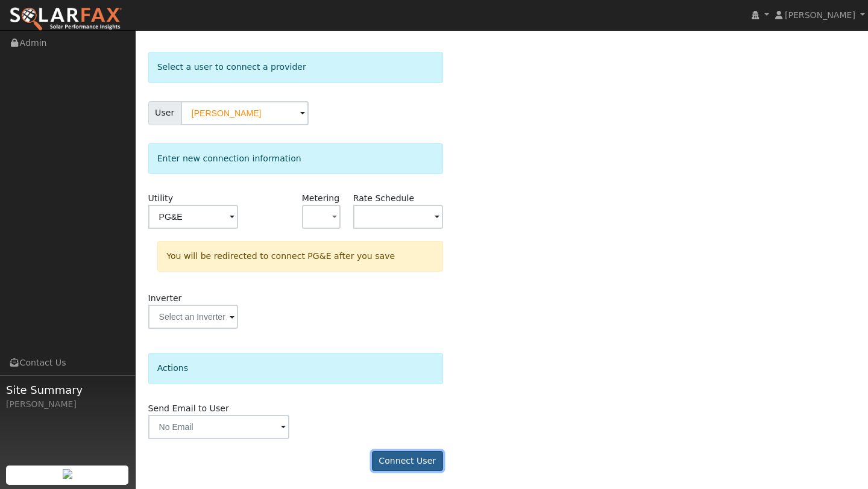 The width and height of the screenshot is (868, 489). What do you see at coordinates (68, 474) in the screenshot?
I see `img: retrieve` at bounding box center [68, 474].